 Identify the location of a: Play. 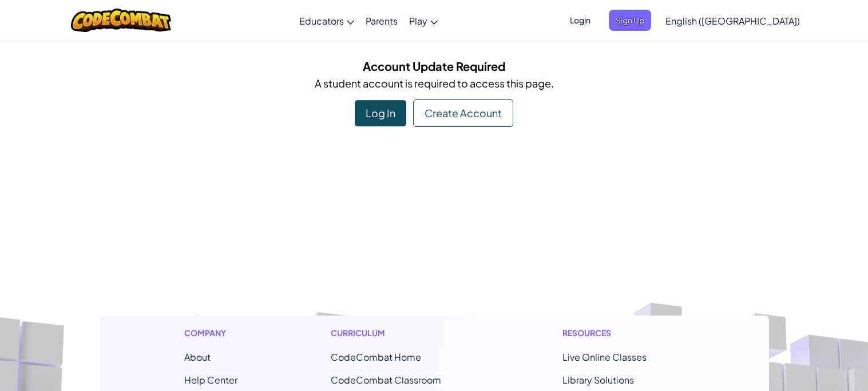
(423, 21).